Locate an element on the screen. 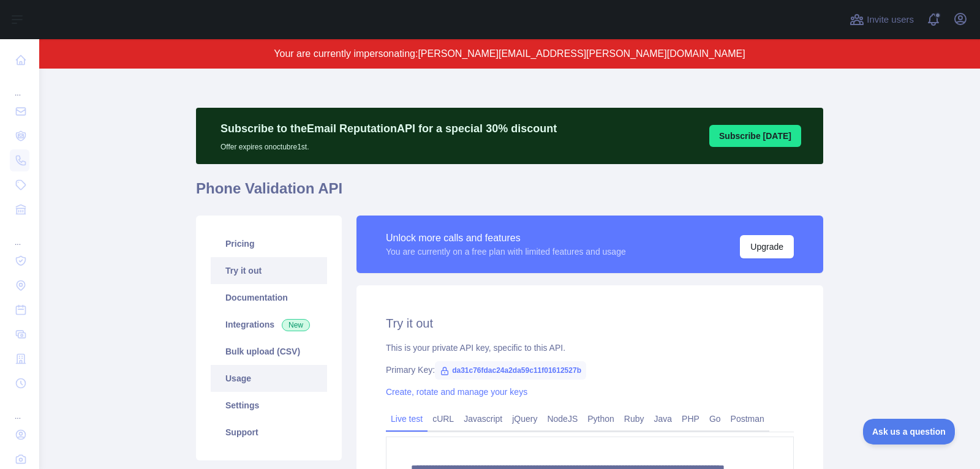 The width and height of the screenshot is (980, 469). a: Bulk upload (CSV) is located at coordinates (269, 352).